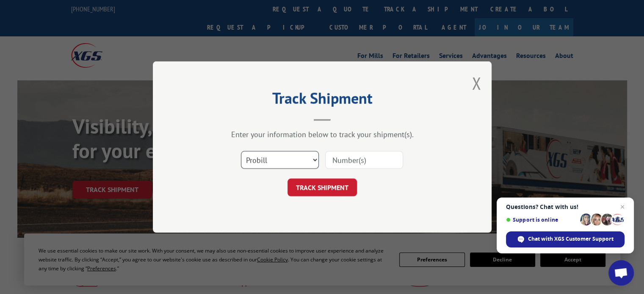 The width and height of the screenshot is (644, 294). Describe the element at coordinates (565, 240) in the screenshot. I see `div: Chat with XGS Customer Support` at that location.